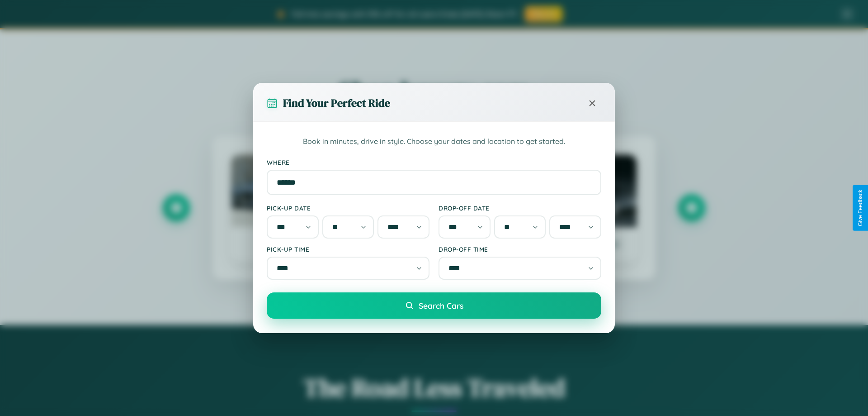 This screenshot has height=416, width=868. I want to click on h3: Find Your Perfect Ride, so click(336, 103).